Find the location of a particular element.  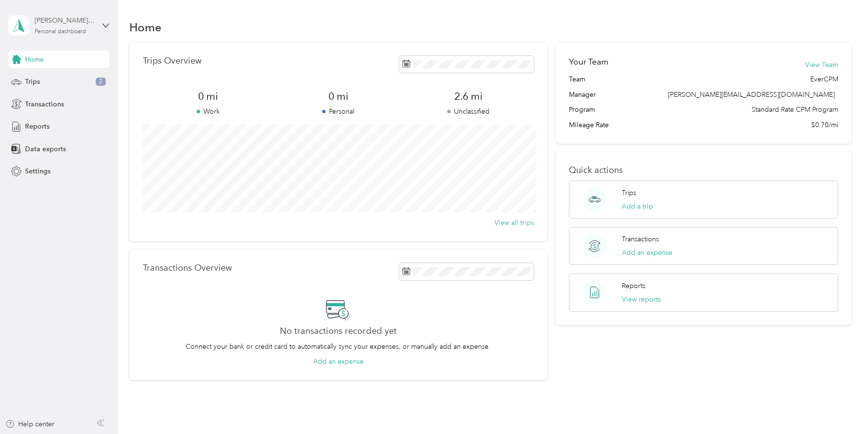

span: Settings is located at coordinates (38, 170).